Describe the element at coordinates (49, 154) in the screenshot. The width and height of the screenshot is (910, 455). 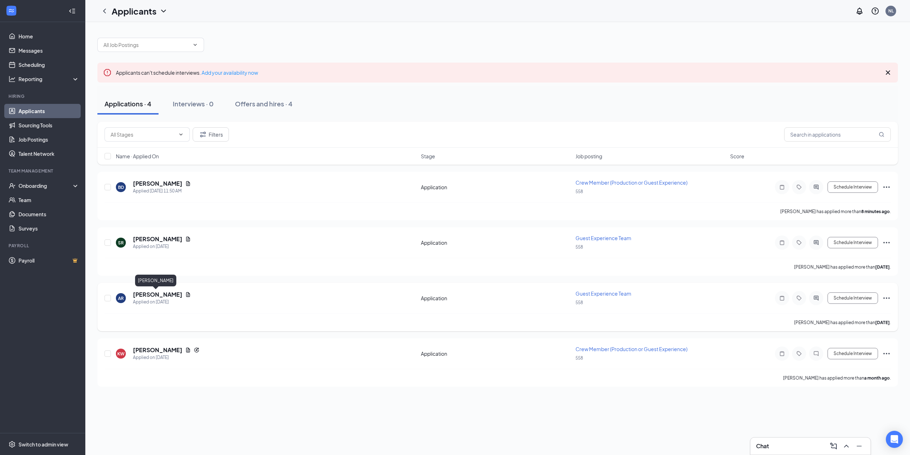
I see `a: Talent Network` at that location.